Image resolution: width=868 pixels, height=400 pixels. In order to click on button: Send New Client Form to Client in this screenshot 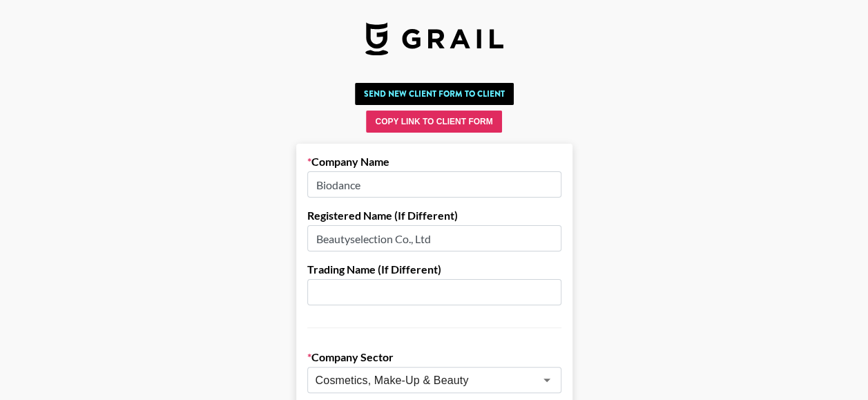, I will do `click(434, 94)`.